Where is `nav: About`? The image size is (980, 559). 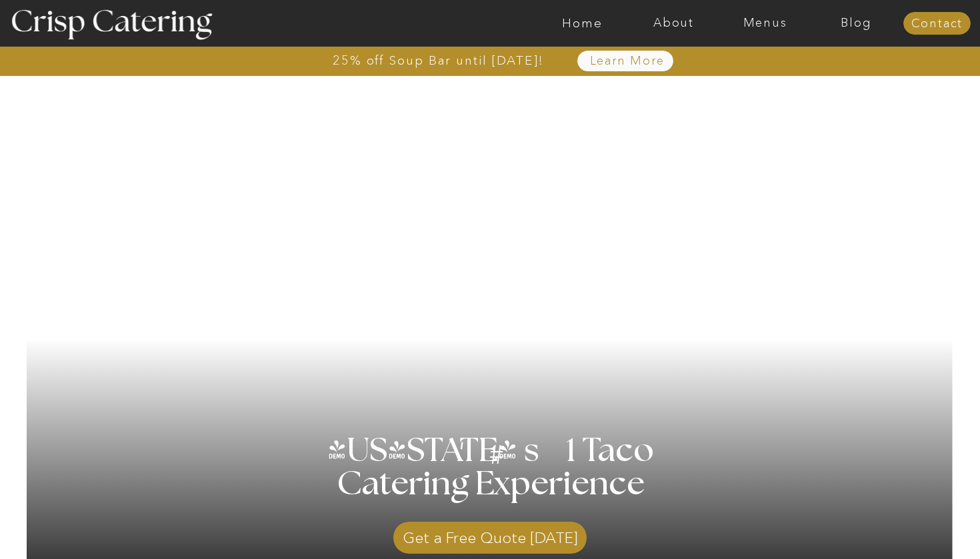 nav: About is located at coordinates (674, 23).